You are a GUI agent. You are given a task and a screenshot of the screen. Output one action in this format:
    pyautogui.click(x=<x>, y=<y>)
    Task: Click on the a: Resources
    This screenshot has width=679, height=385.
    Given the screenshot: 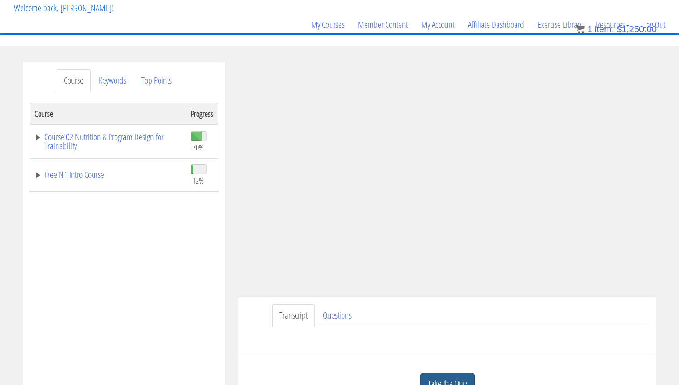 What is the action you would take?
    pyautogui.click(x=613, y=25)
    